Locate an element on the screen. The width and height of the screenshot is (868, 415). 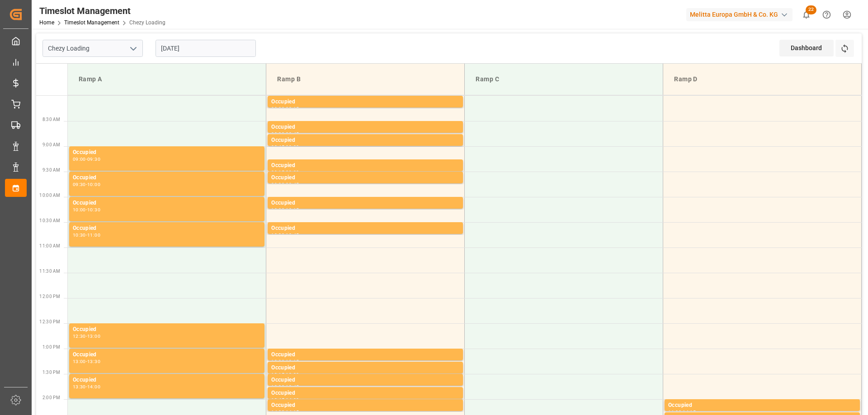
div: Ramp B is located at coordinates (365, 79).